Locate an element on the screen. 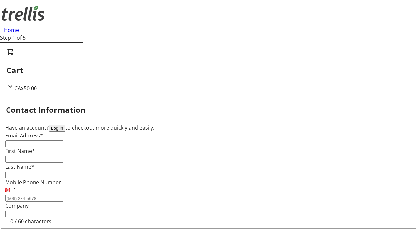 The width and height of the screenshot is (417, 234). tr-character-limit: 0 / 60 characters is located at coordinates (31, 222).